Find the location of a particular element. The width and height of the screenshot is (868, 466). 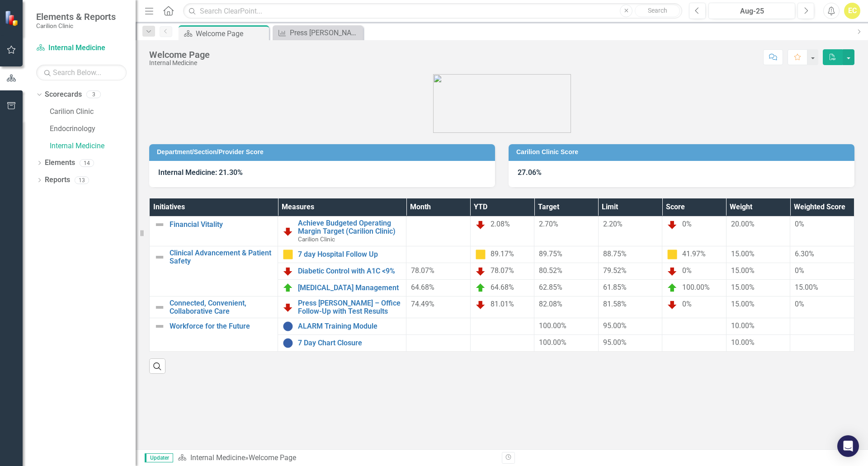

span: 79.52% is located at coordinates (615, 270).